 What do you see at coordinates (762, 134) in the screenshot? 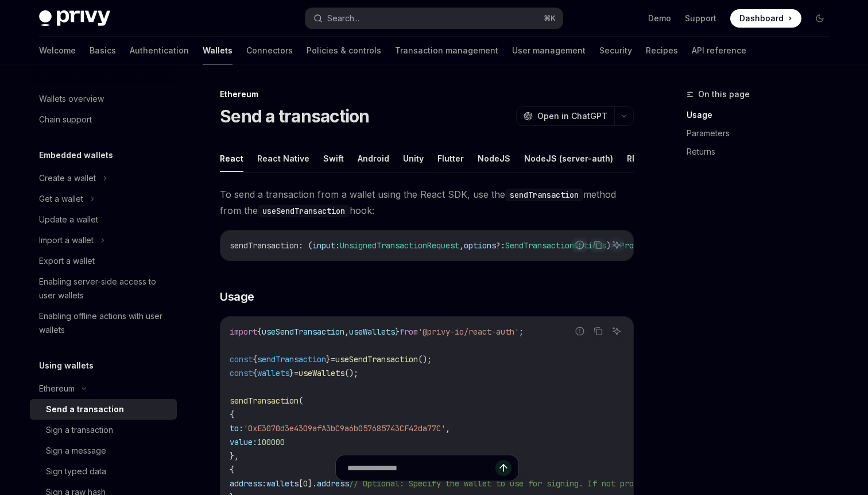
I see `a: Parameters` at bounding box center [762, 134].